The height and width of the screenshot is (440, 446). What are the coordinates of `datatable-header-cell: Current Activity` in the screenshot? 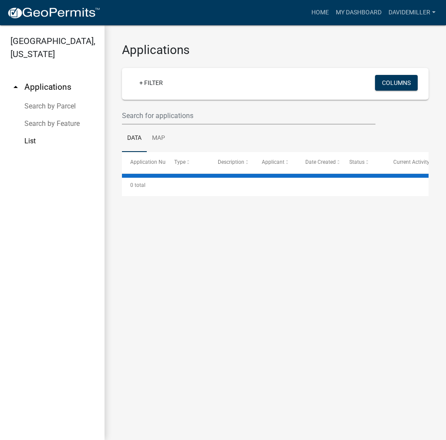 It's located at (406, 162).